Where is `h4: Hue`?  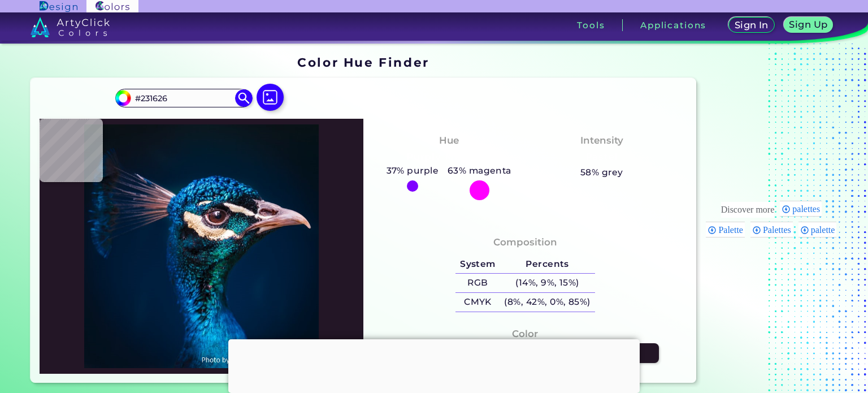 h4: Hue is located at coordinates (448, 140).